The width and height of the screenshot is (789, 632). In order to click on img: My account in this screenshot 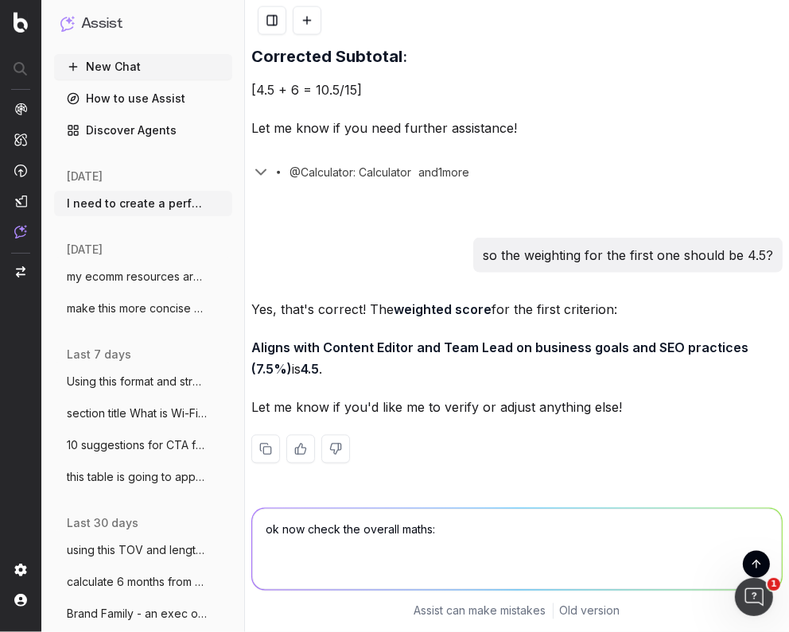, I will do `click(21, 600)`.